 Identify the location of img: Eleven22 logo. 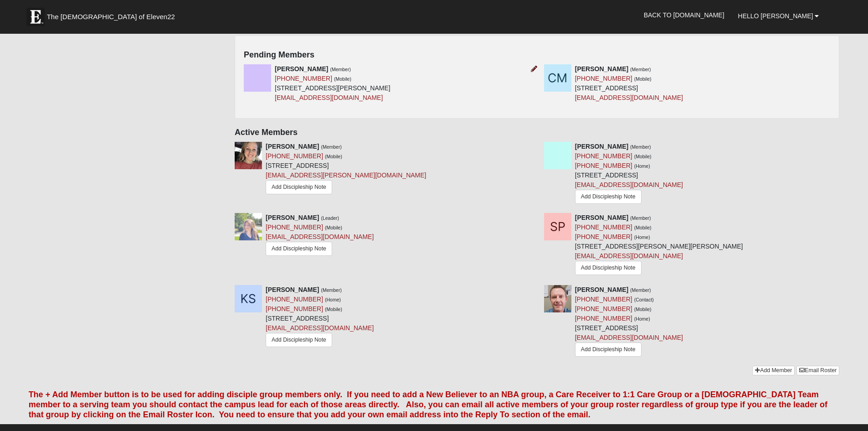
(35, 17).